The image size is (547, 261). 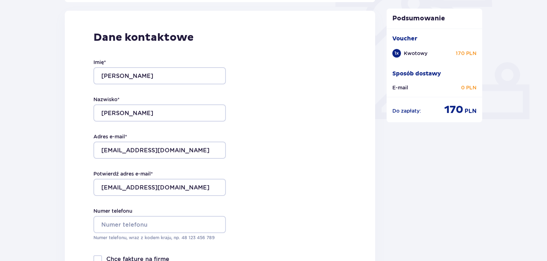 What do you see at coordinates (100, 62) in the screenshot?
I see `label: Imię *` at bounding box center [100, 62].